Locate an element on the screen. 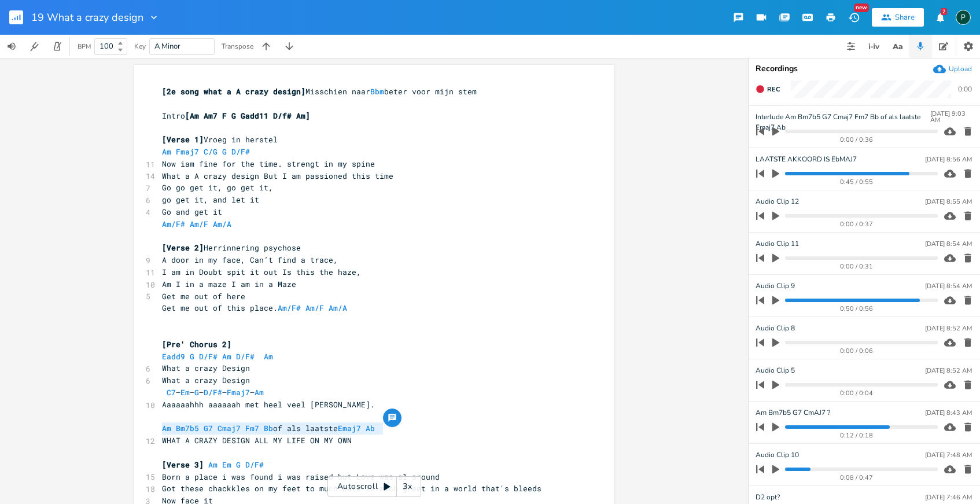 The image size is (980, 504). span: Audio Clip 5 is located at coordinates (775, 370).